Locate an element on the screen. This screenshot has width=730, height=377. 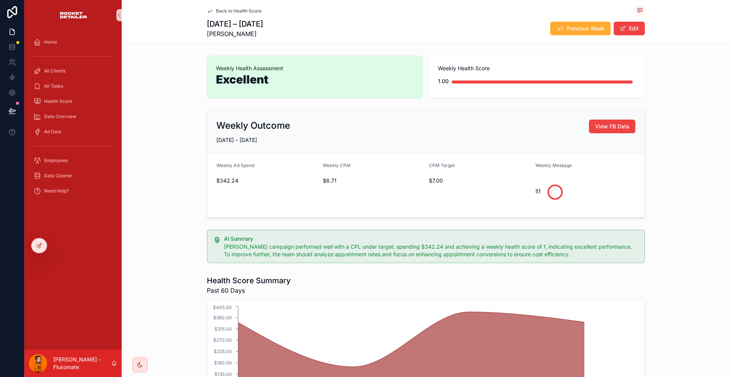
span: Back to Health Score is located at coordinates (239, 11).